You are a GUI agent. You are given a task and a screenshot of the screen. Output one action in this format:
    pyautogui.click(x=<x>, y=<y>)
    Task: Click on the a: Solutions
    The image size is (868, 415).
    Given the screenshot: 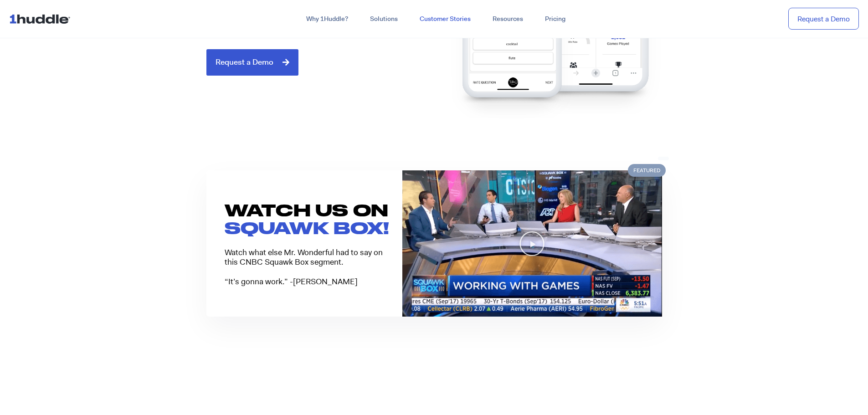 What is the action you would take?
    pyautogui.click(x=384, y=19)
    